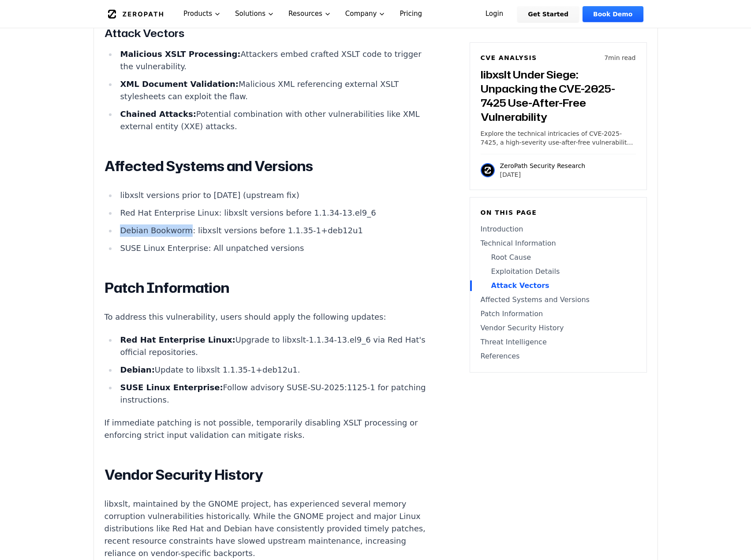 The height and width of the screenshot is (560, 751). I want to click on a: Login, so click(495, 14).